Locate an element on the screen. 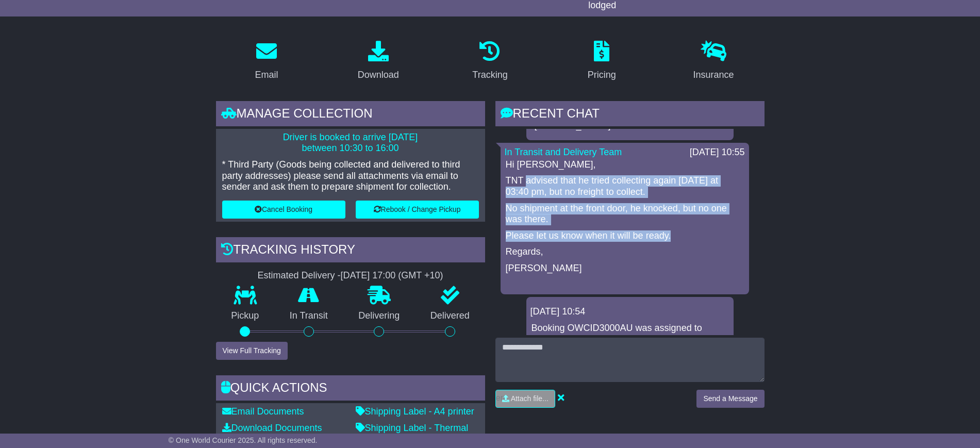  button: Rebook / Change Pickup is located at coordinates (418, 209).